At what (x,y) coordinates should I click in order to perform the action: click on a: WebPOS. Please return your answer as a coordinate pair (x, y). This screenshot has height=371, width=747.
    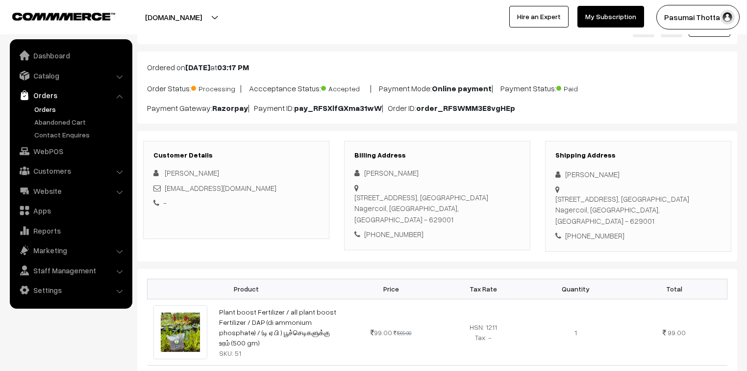
    Looking at the image, I should click on (71, 151).